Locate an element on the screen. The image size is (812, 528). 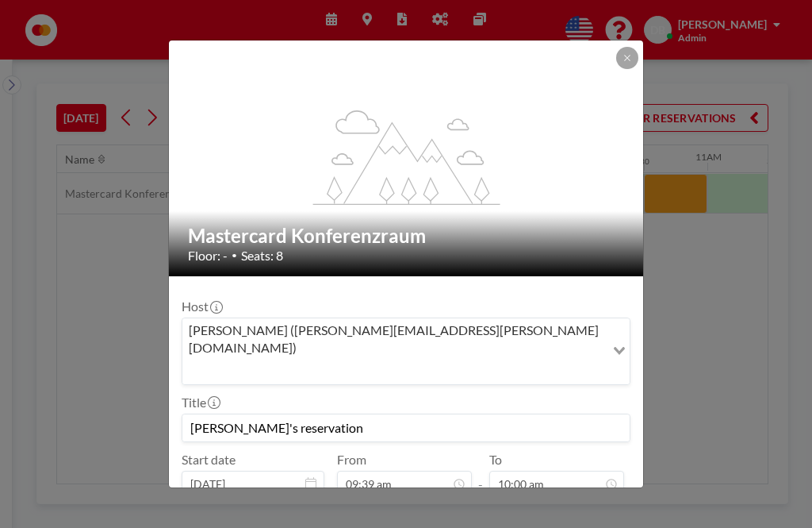
h2: Mastercard Konferenzraum is located at coordinates (407, 236).